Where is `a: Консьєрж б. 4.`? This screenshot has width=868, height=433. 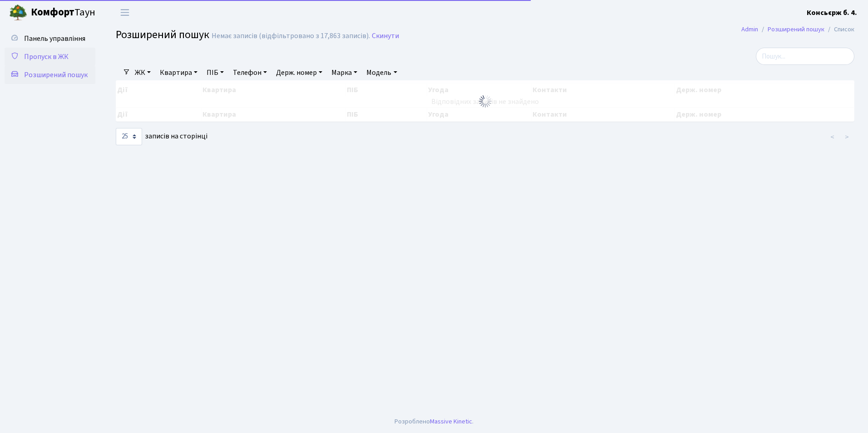
a: Консьєрж б. 4. is located at coordinates (832, 13).